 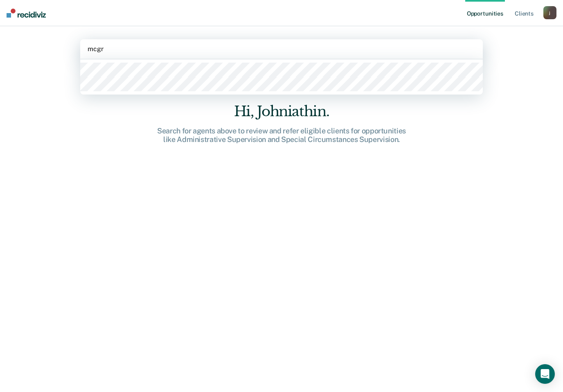 What do you see at coordinates (282, 135) in the screenshot?
I see `div: Search for agents above to review and refer eligible clients for opportunities like Administrativ...` at bounding box center [282, 135].